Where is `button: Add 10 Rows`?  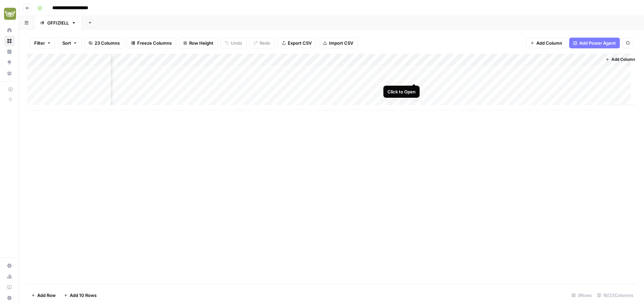
button: Add 10 Rows is located at coordinates (80, 295).